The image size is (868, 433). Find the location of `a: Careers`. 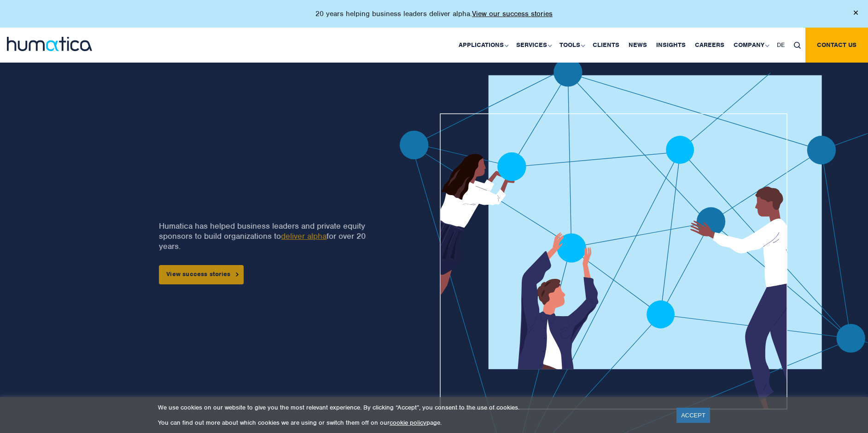

a: Careers is located at coordinates (709, 45).